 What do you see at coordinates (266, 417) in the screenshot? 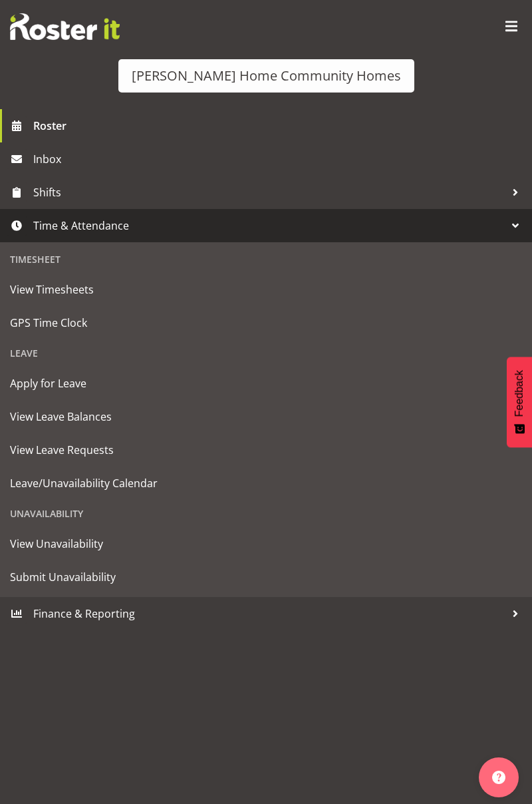
I see `a: View Leave Balances` at bounding box center [266, 417].